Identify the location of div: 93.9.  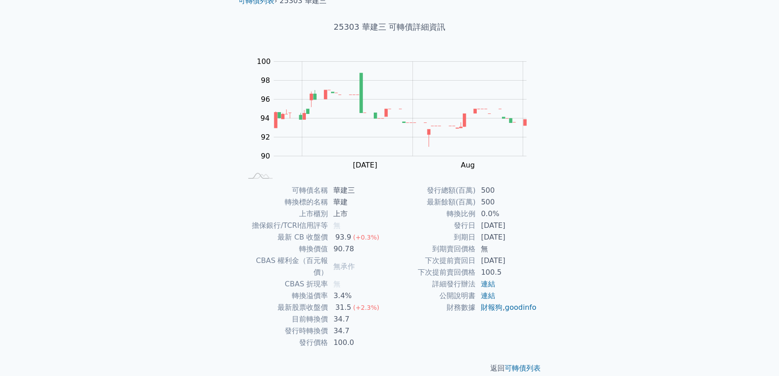
(343, 237).